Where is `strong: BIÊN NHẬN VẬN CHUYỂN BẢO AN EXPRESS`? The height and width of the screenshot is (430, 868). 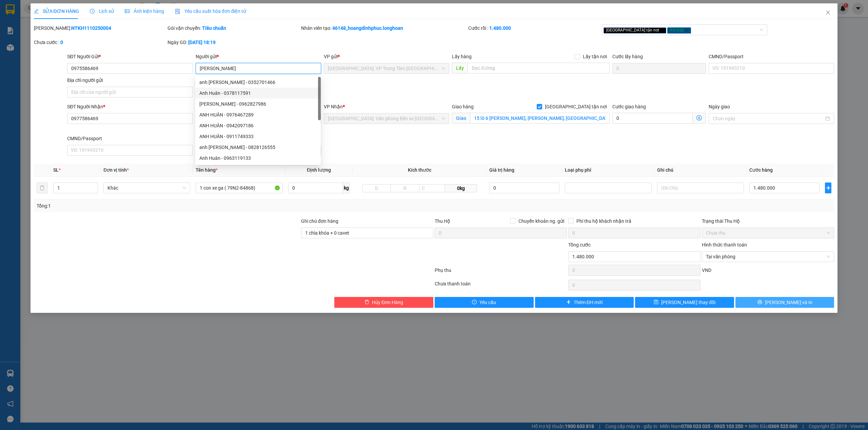
strong: BIÊN NHẬN VẬN CHUYỂN BẢO AN EXPRESS is located at coordinates (64, 18).